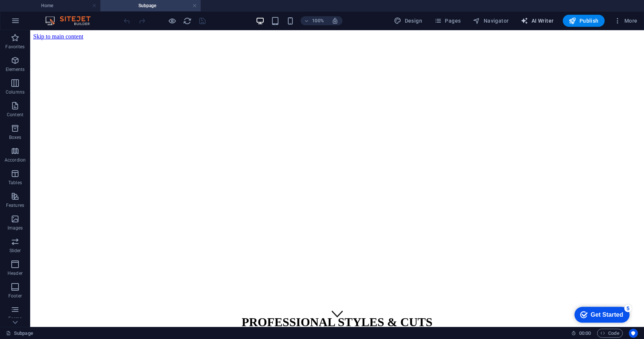 Image resolution: width=644 pixels, height=339 pixels. Describe the element at coordinates (15, 273) in the screenshot. I see `p: Header` at that location.